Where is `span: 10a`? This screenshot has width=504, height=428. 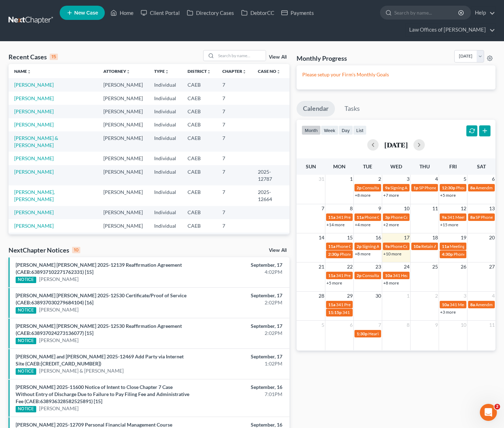
span: 10a is located at coordinates (417, 246).